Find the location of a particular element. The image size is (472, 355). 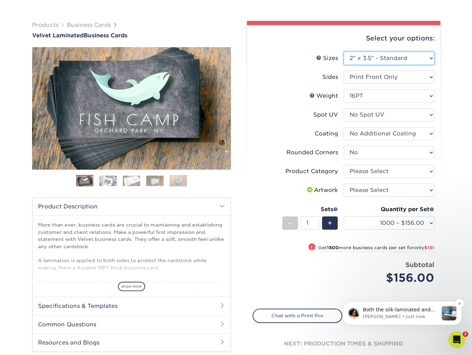

a: Chat with a Print Pro is located at coordinates (297, 315).